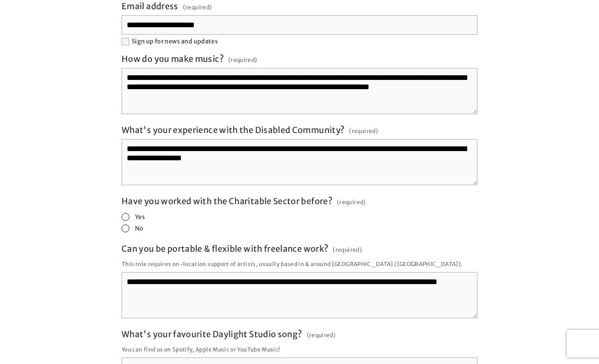 This screenshot has height=364, width=599. I want to click on span: Have you worked with the Charitable Sector before?, so click(227, 201).